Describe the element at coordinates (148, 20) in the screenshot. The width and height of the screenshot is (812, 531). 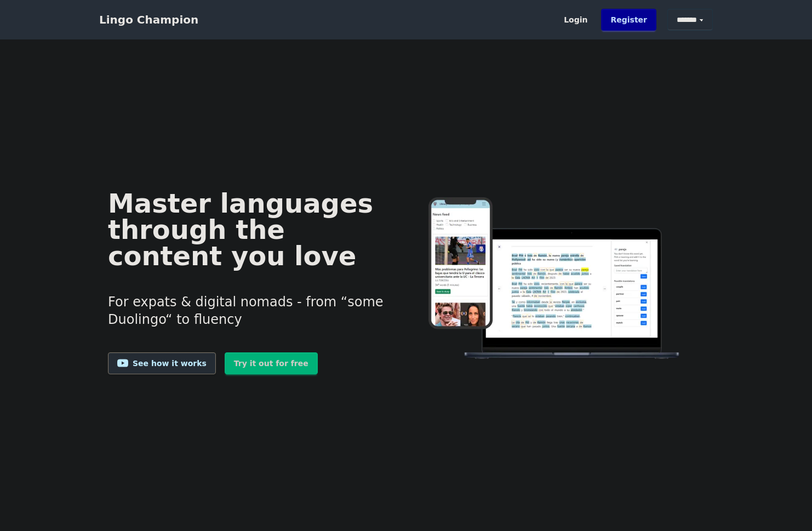
I see `a: Lingo Champion` at that location.